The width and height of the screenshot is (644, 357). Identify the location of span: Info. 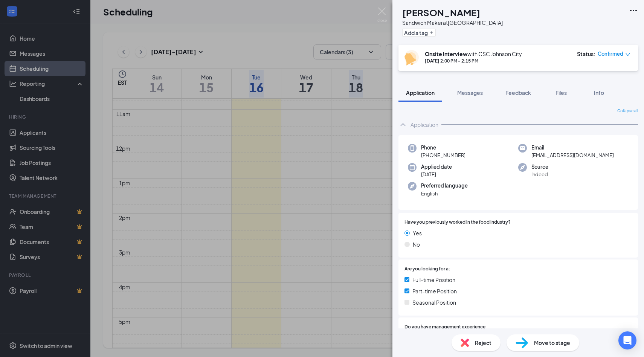
(599, 93).